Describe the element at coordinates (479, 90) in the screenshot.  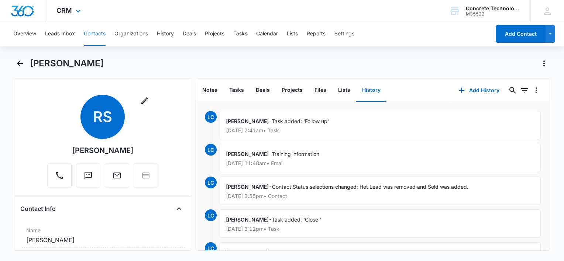
I see `button: Add History` at that location.